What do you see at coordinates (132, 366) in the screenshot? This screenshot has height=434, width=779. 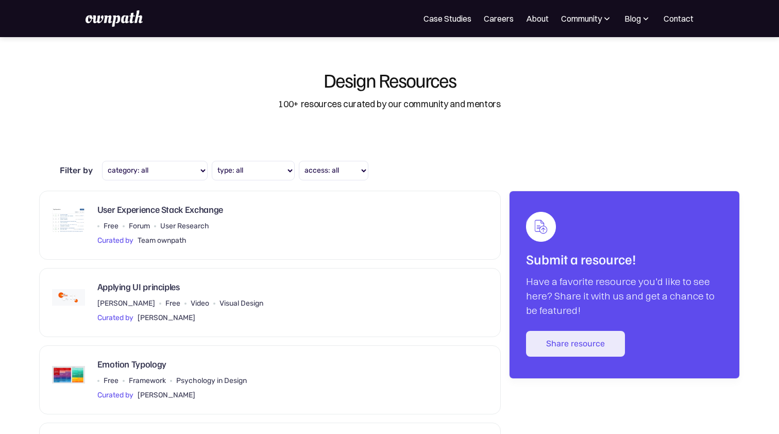 I see `div: Emotion Typology` at bounding box center [132, 366].